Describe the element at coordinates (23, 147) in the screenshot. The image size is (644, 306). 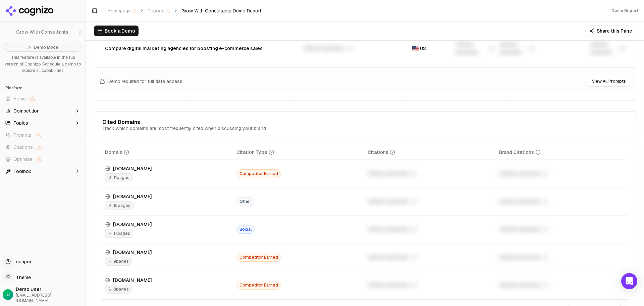
I see `span: Citations` at that location.